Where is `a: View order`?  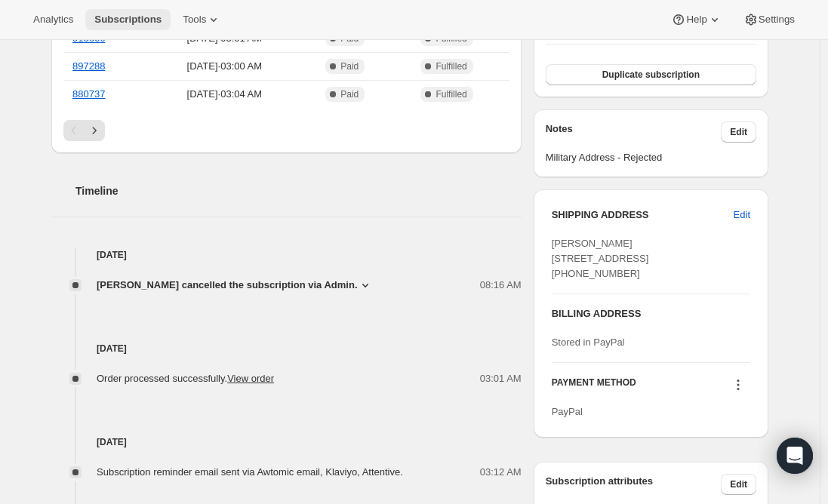 a: View order is located at coordinates (251, 378).